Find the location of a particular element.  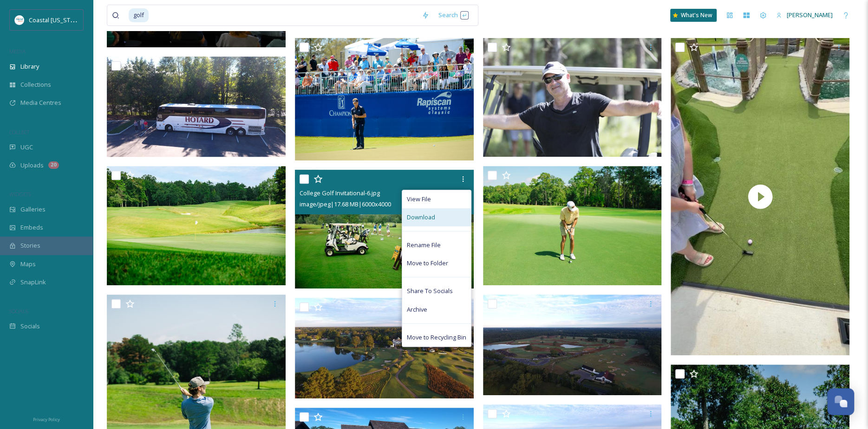

img: Golf_MossyOak_11.JPG is located at coordinates (572, 345).